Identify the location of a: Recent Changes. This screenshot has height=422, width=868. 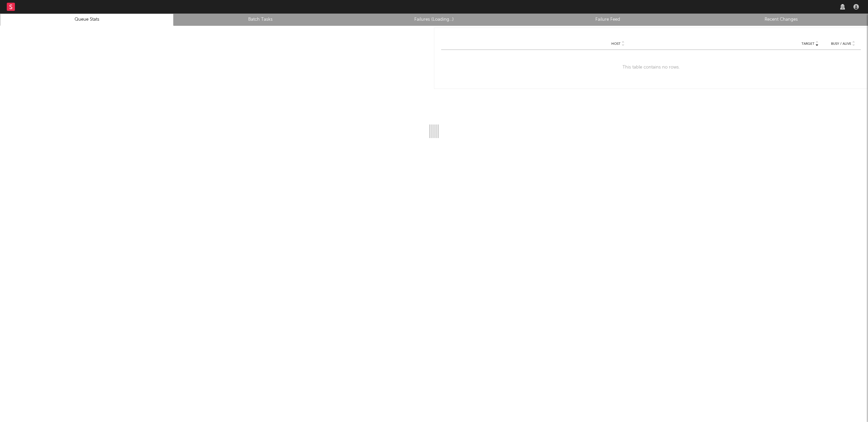
(781, 20).